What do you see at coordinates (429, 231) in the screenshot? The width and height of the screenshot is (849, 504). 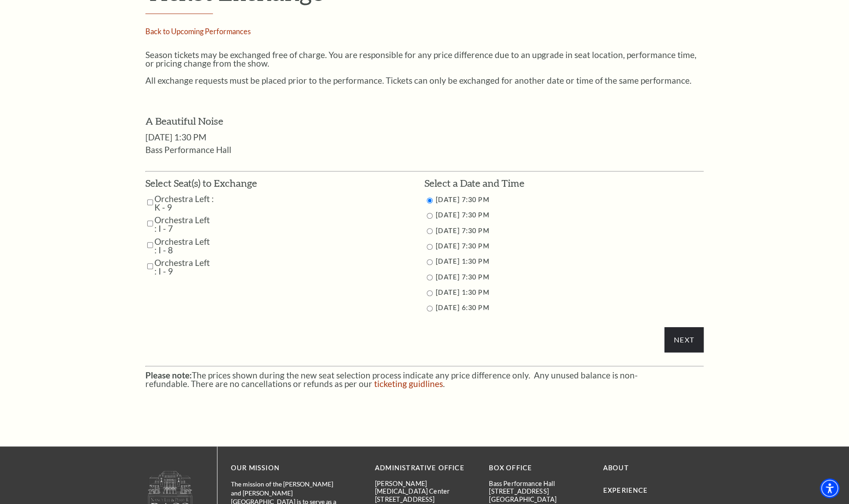 I see `input: 10/30/2025 7:30 PM` at bounding box center [429, 231].